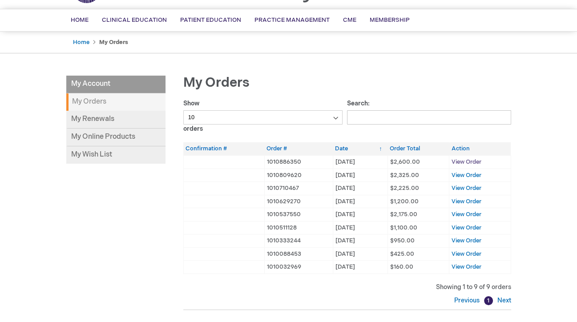 This screenshot has width=577, height=322. I want to click on a: My Wish List, so click(116, 155).